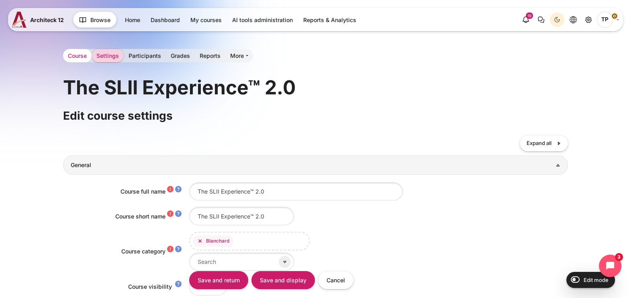  What do you see at coordinates (178, 215) in the screenshot?
I see `i: Help with Course short name` at bounding box center [178, 215].